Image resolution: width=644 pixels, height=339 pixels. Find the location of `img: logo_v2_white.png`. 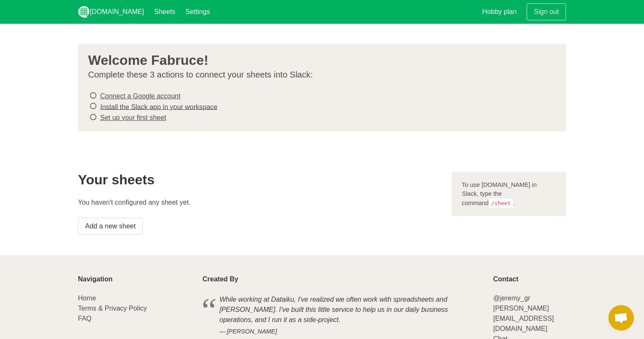

img: logo_v2_white.png is located at coordinates (84, 12).